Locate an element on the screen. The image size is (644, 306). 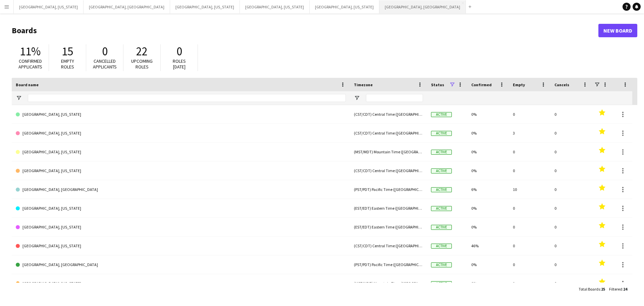
span: 22 is located at coordinates (142, 52).